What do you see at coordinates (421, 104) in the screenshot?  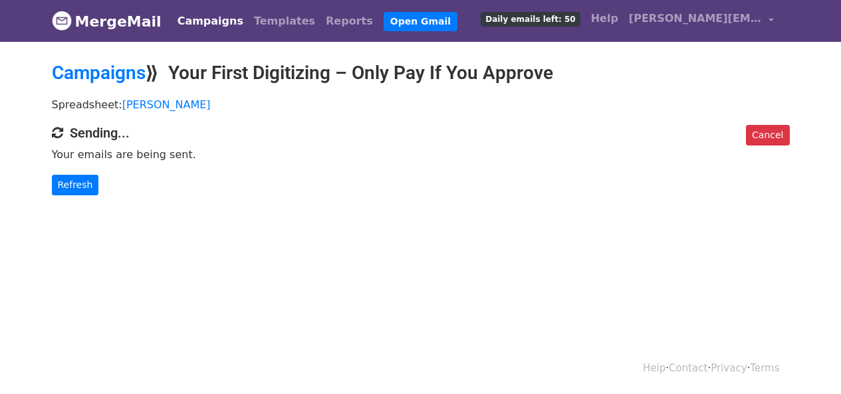 I see `p: Spreadsheet:` at bounding box center [421, 104].